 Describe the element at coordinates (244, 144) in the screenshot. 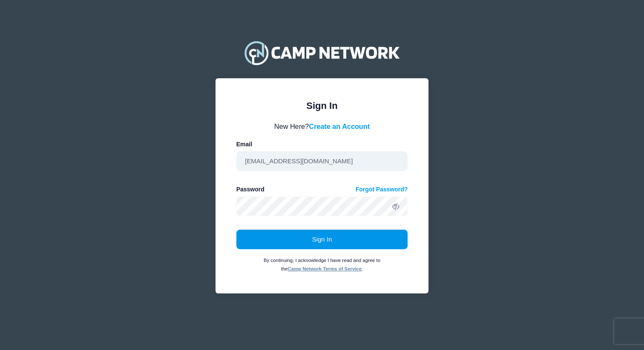

I see `label: Email` at that location.